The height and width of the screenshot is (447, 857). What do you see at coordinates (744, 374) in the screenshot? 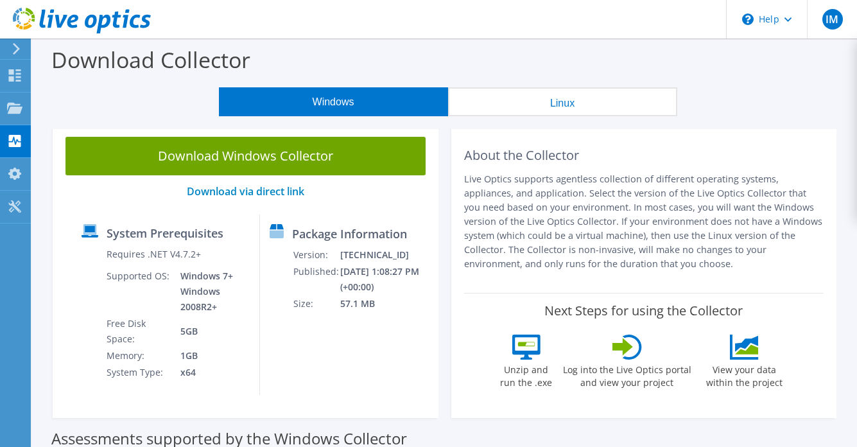
I see `label: View your data within the project` at bounding box center [744, 374].